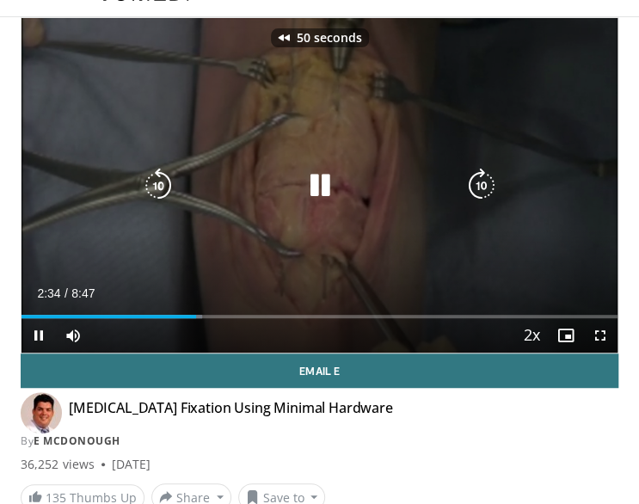 This screenshot has height=504, width=639. I want to click on button: Pause, so click(39, 336).